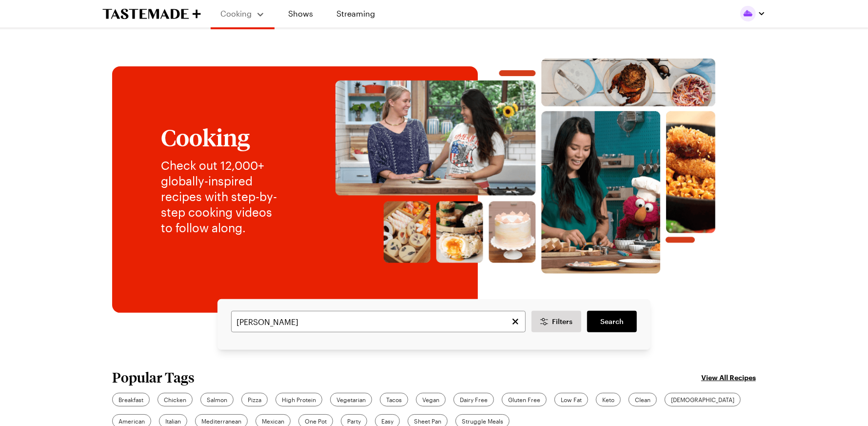 The height and width of the screenshot is (426, 868). I want to click on button: Profile picture, so click(753, 13).